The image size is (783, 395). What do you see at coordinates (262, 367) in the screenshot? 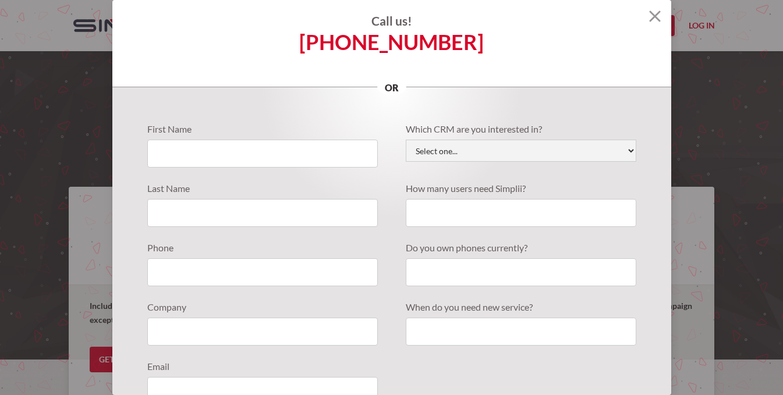
I see `label: Email` at bounding box center [262, 367].